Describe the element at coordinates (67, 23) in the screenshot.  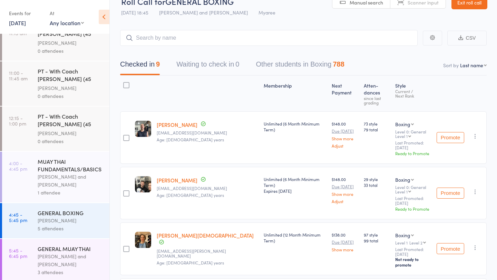
I see `div: Any location` at that location.